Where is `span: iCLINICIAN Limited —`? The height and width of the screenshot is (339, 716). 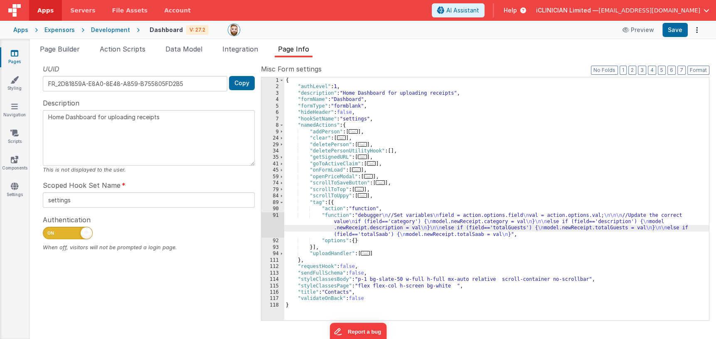 span: iCLINICIAN Limited — is located at coordinates (567, 10).